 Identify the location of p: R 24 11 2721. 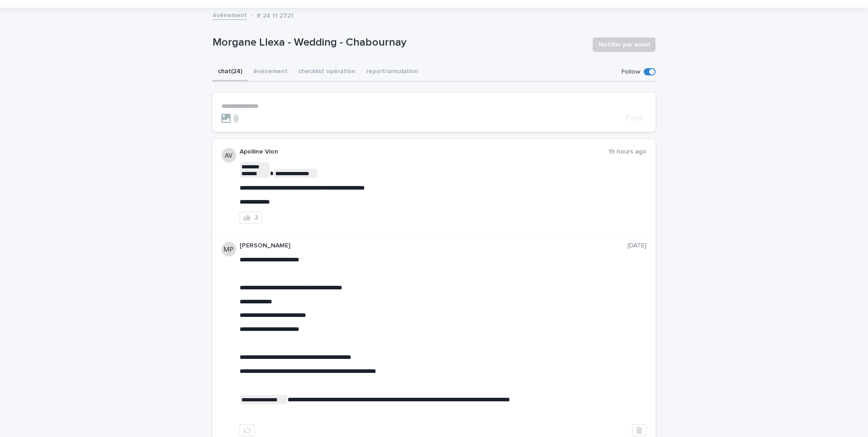
(275, 15).